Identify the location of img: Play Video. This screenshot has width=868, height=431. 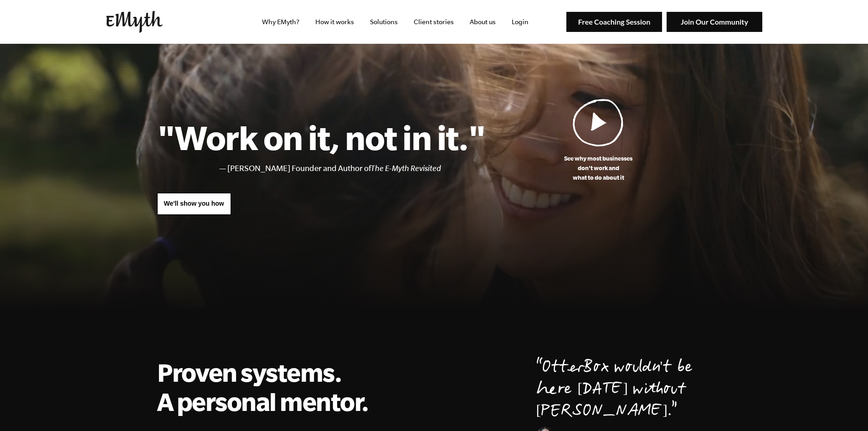
(598, 122).